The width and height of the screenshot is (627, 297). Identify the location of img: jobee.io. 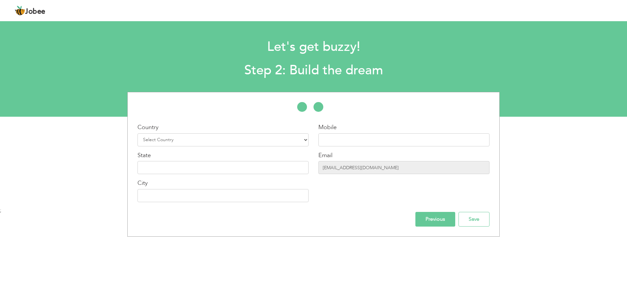
(20, 11).